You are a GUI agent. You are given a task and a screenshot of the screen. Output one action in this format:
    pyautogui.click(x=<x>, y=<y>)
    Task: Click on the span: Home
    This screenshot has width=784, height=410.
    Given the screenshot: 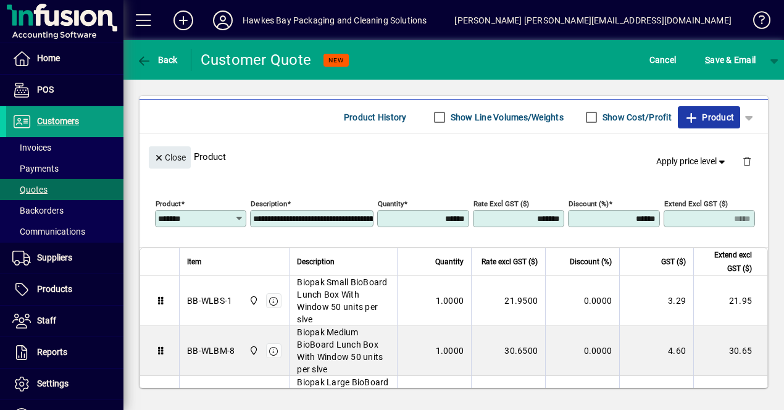 What is the action you would take?
    pyautogui.click(x=48, y=58)
    